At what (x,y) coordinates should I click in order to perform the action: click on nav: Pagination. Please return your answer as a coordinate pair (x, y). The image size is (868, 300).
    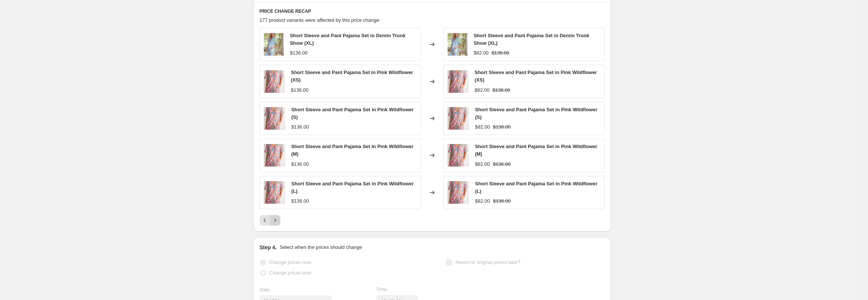
    Looking at the image, I should click on (269, 221).